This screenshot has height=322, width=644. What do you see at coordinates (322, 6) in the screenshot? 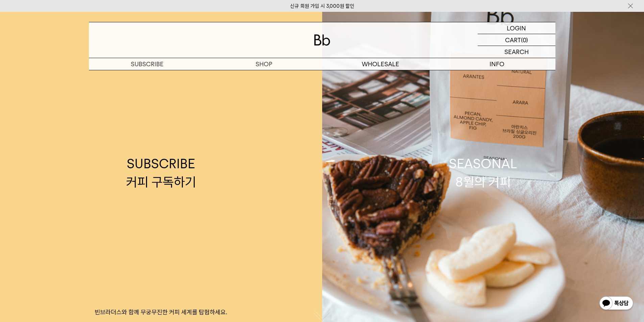
I see `a: 신규 회원 가입 시 3,000원 할인` at bounding box center [322, 6].